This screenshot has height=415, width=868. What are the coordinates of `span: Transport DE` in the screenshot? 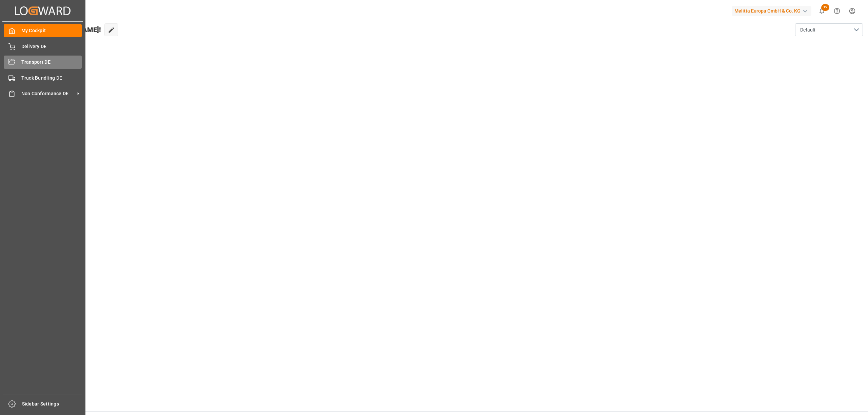 It's located at (51, 62).